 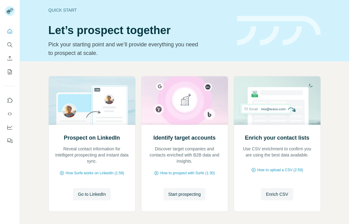 What do you see at coordinates (277, 101) in the screenshot?
I see `img: Enrich your contact lists` at bounding box center [277, 101].